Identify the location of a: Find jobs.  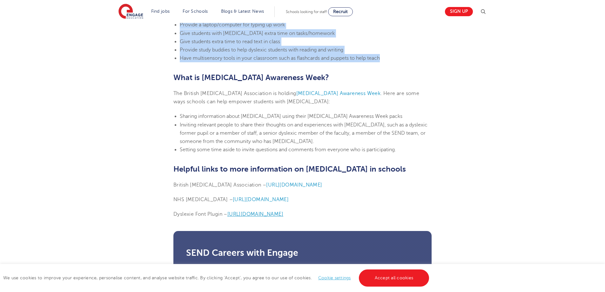
(161, 11).